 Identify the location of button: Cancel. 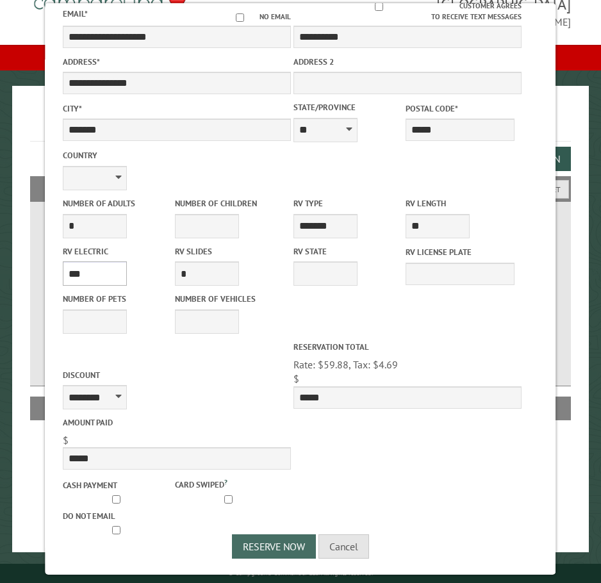
(343, 546).